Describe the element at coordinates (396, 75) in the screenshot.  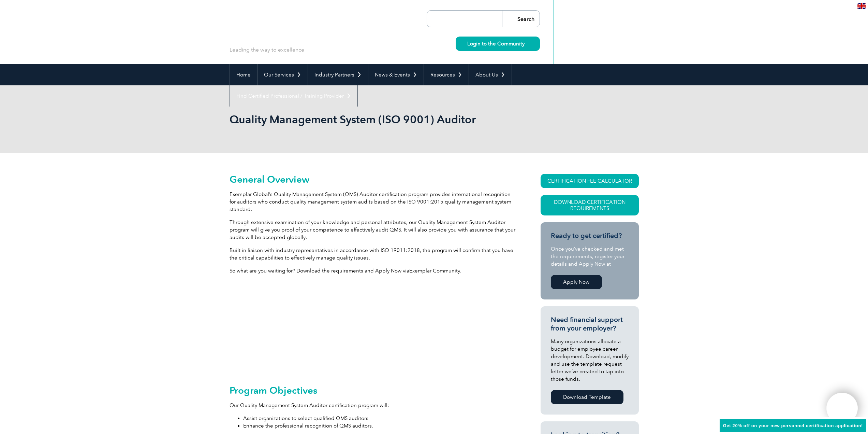
I see `a: News & Events` at that location.